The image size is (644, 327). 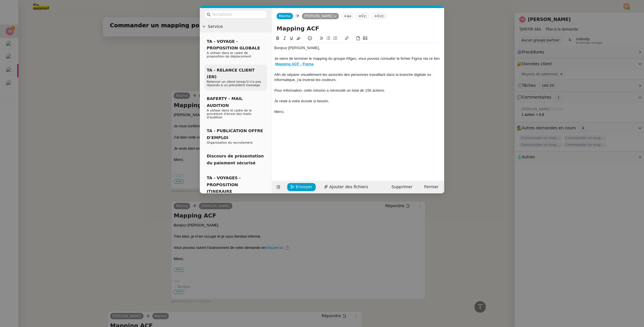 I want to click on span: Marina, so click(x=285, y=16).